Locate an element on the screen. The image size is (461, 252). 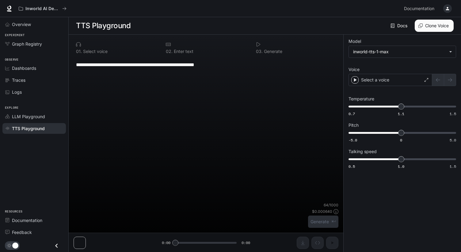
a: Graph Registry is located at coordinates (34, 44).